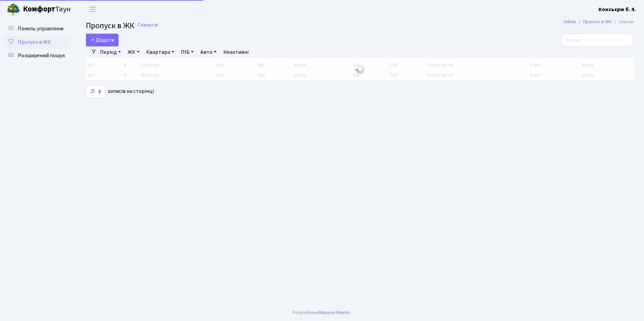 The width and height of the screenshot is (644, 321). What do you see at coordinates (569, 22) in the screenshot?
I see `a: Admin` at bounding box center [569, 22].